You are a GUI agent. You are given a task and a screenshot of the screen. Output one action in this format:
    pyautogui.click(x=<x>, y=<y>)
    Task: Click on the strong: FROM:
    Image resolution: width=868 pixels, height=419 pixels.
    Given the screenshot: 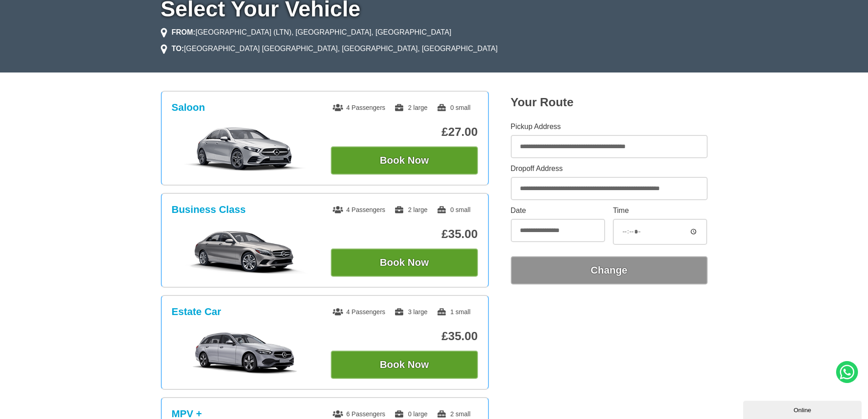 What is the action you would take?
    pyautogui.click(x=183, y=32)
    